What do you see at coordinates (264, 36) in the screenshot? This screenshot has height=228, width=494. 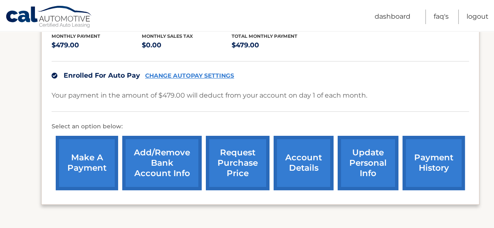 I see `span: Total Monthly Payment` at bounding box center [264, 36].